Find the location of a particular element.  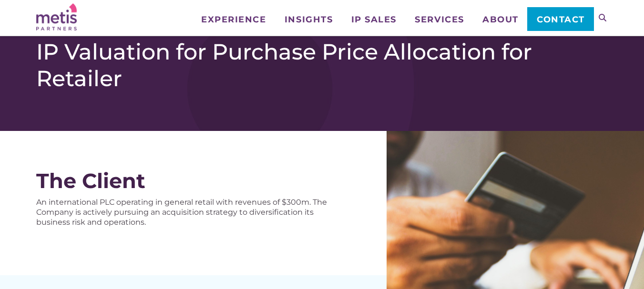

a: Contact is located at coordinates (560, 19).